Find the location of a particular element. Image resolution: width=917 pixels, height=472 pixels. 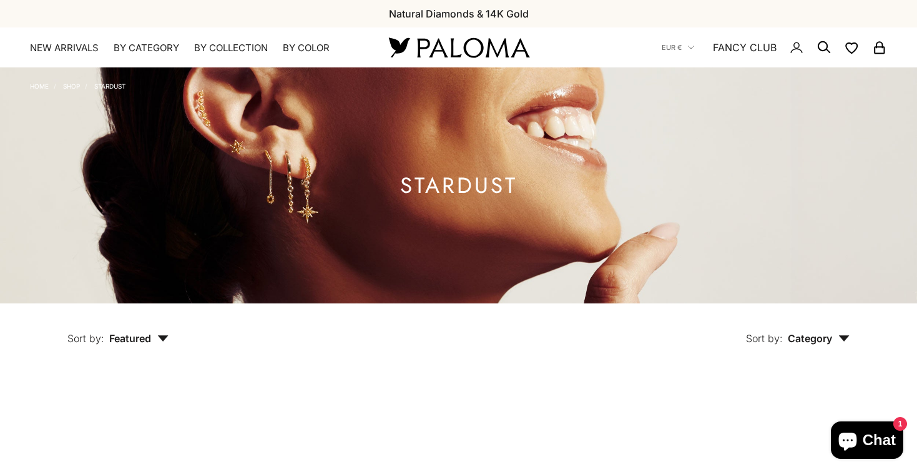

summary: By Color is located at coordinates (306, 48).